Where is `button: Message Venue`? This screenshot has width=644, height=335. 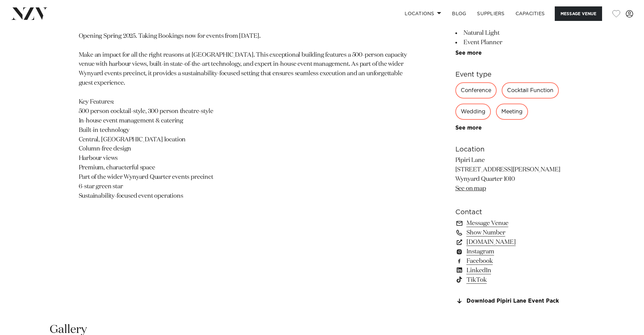
button: Message Venue is located at coordinates (578, 14).